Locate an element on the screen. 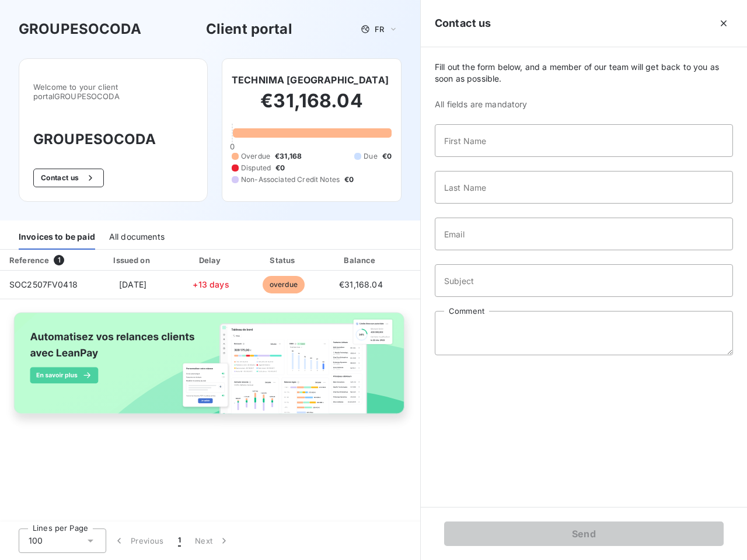 This screenshot has width=747, height=560. button: Next is located at coordinates (212, 541).